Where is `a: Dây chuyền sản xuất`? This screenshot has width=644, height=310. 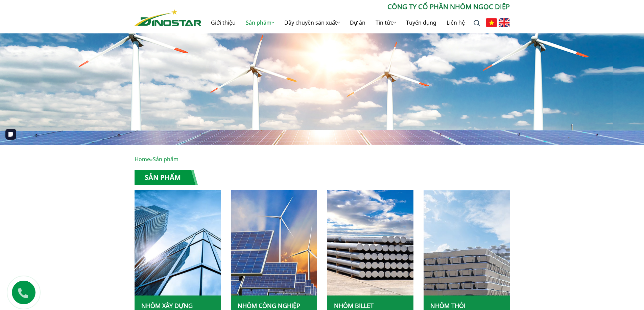
a: Dây chuyền sản xuất is located at coordinates (312, 23).